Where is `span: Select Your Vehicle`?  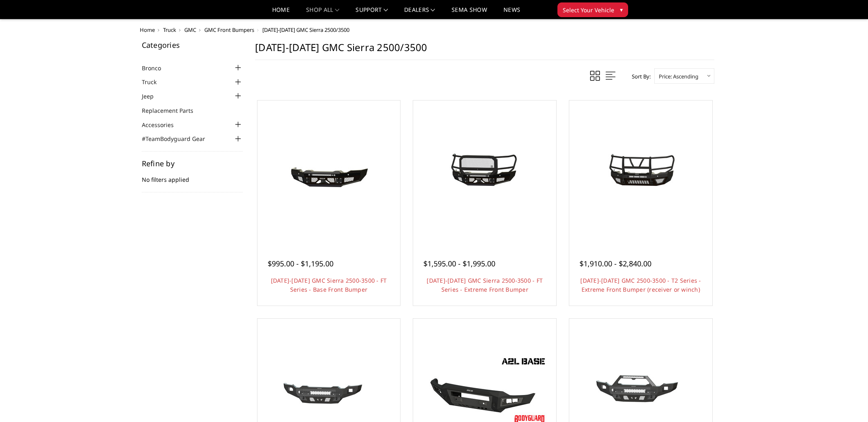 span: Select Your Vehicle is located at coordinates (588, 10).